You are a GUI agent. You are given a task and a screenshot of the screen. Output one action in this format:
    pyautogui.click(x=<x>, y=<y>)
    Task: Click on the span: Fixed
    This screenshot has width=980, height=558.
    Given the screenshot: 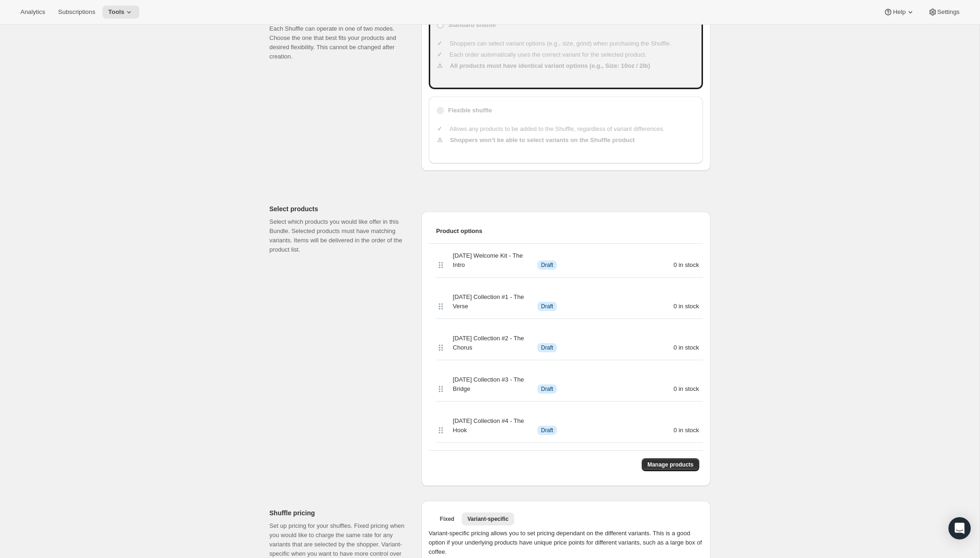 What is the action you would take?
    pyautogui.click(x=447, y=519)
    